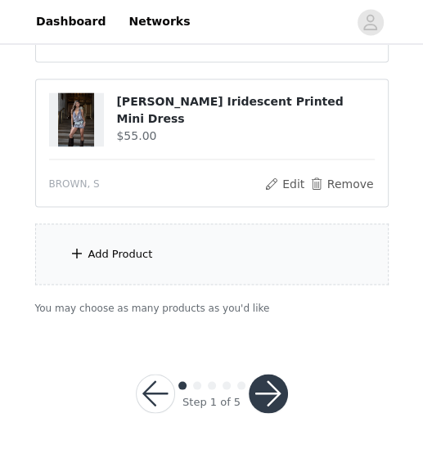  Describe the element at coordinates (70, 21) in the screenshot. I see `a: Dashboard` at that location.